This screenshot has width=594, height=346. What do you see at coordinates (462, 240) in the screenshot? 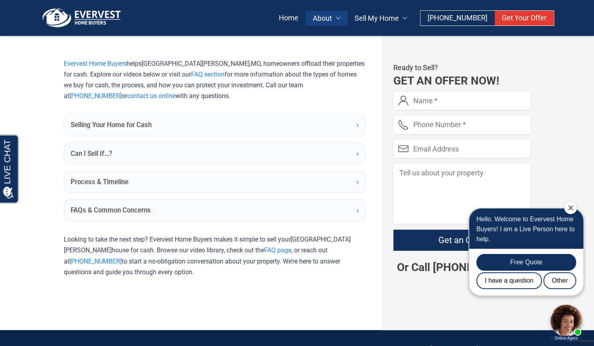
I see `input: Get an Offer` at bounding box center [462, 240].